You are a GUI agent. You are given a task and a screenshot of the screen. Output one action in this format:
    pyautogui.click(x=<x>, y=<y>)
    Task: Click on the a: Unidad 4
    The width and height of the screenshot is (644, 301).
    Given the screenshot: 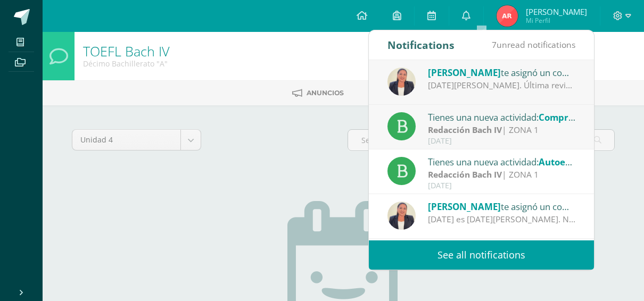 What is the action you would take?
    pyautogui.click(x=136, y=140)
    